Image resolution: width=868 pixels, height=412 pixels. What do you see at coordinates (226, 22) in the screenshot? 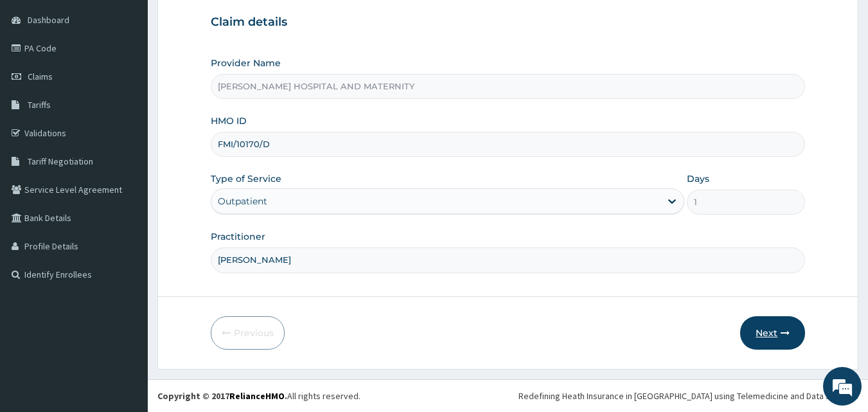
I see `div: Minimize live chat window` at bounding box center [226, 22].